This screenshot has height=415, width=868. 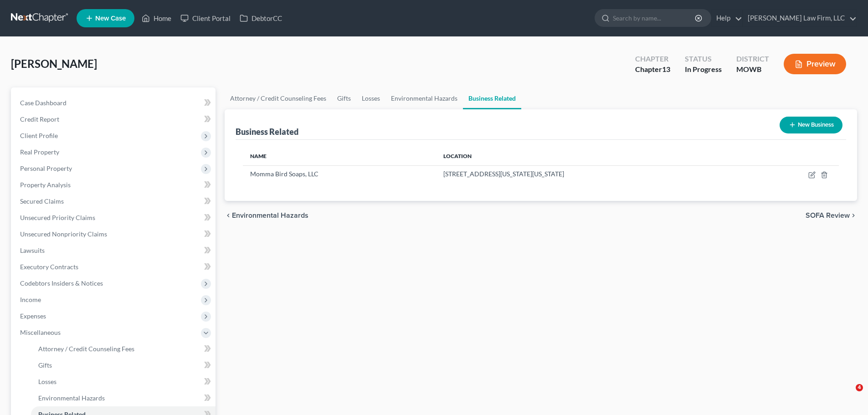 What do you see at coordinates (703, 69) in the screenshot?
I see `div: In Progress` at bounding box center [703, 69].